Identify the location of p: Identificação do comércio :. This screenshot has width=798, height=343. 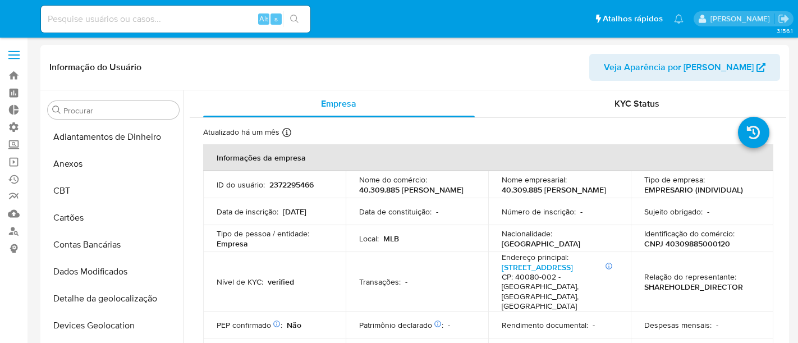
(689, 233).